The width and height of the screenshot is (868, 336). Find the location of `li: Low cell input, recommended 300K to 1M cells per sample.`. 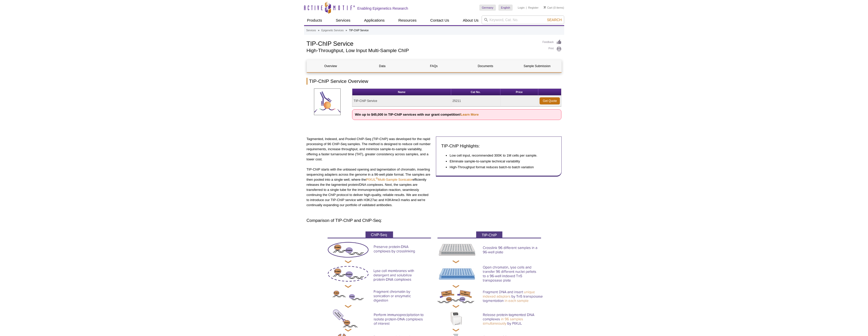

li: Low cell input, recommended 300K to 1M cells per sample. is located at coordinates (500, 156).